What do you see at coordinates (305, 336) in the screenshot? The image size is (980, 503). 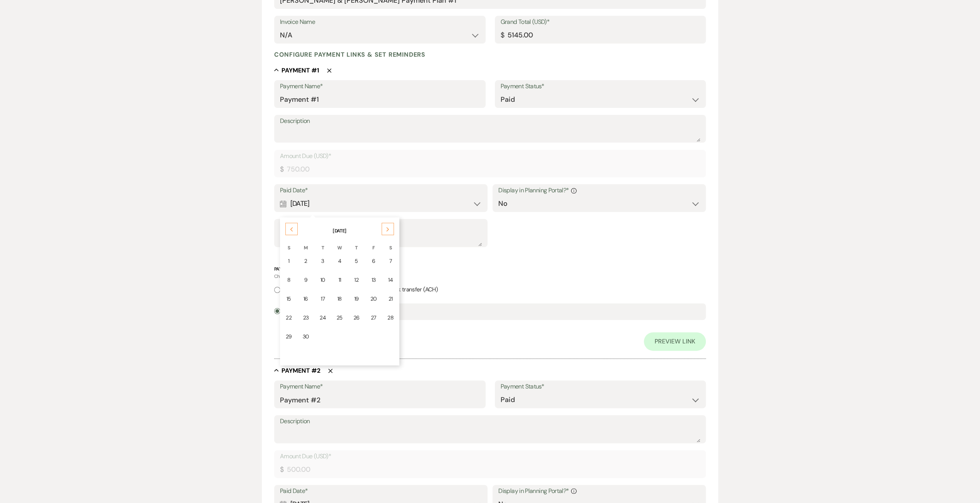 I see `div: 30` at bounding box center [305, 336].